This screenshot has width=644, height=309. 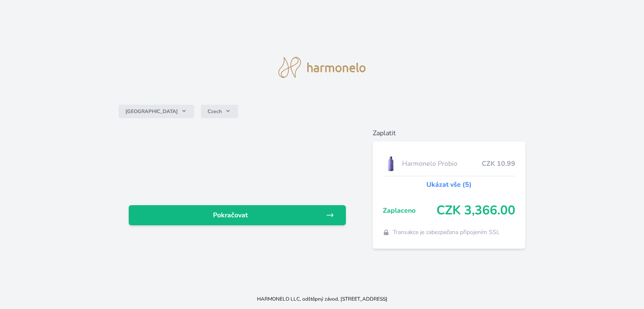 What do you see at coordinates (476, 210) in the screenshot?
I see `span: CZK 3,366.00` at bounding box center [476, 210].